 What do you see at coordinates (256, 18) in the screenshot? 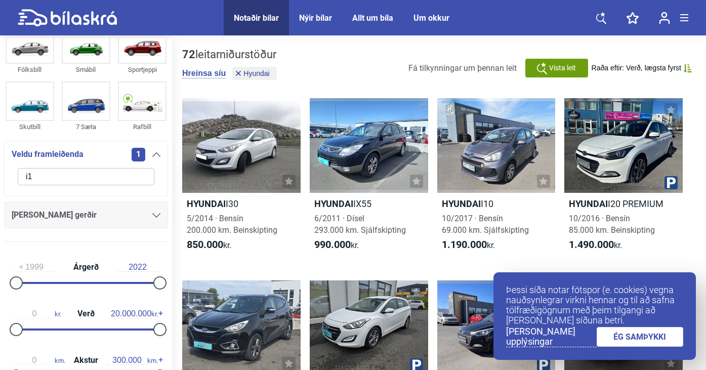
I see `a: Notaðir bílar` at bounding box center [256, 18].